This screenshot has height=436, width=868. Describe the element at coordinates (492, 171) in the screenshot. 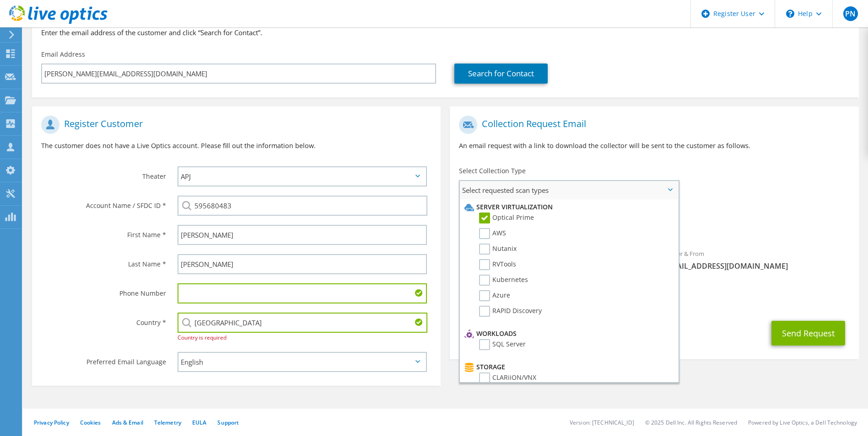

I see `label: Select Collection Type` at that location.